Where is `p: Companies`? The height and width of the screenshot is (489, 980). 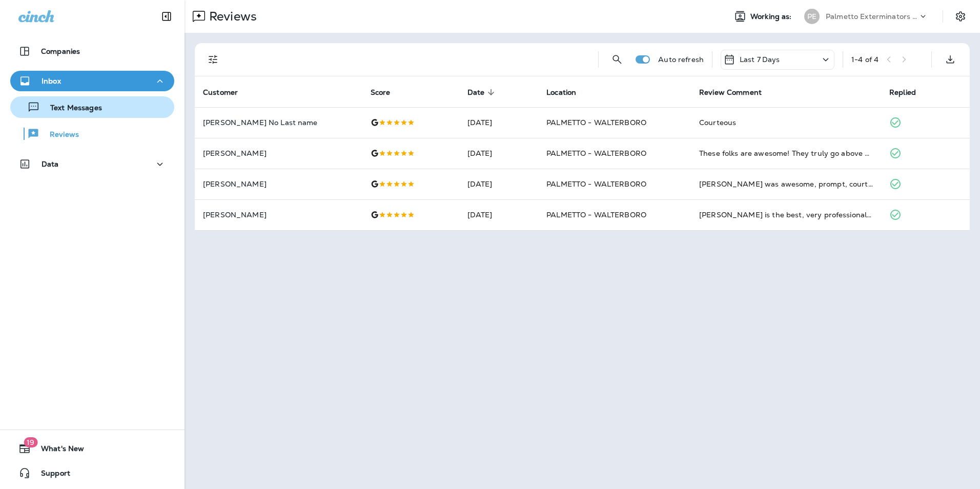 p: Companies is located at coordinates (60, 51).